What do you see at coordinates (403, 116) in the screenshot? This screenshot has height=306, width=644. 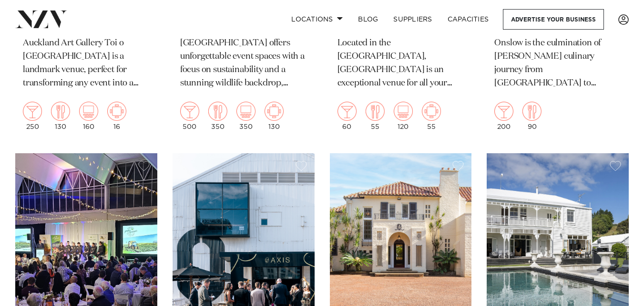 I see `div: 120` at bounding box center [403, 116].